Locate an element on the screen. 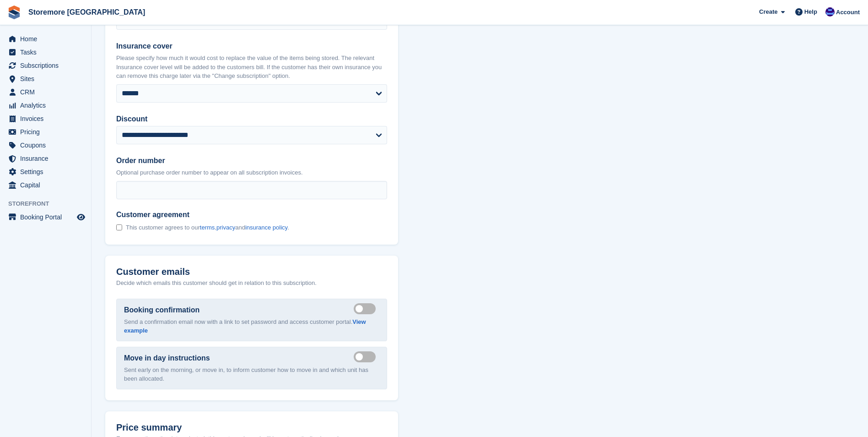 The height and width of the screenshot is (437, 868). span: Subscriptions is located at coordinates (48, 65).